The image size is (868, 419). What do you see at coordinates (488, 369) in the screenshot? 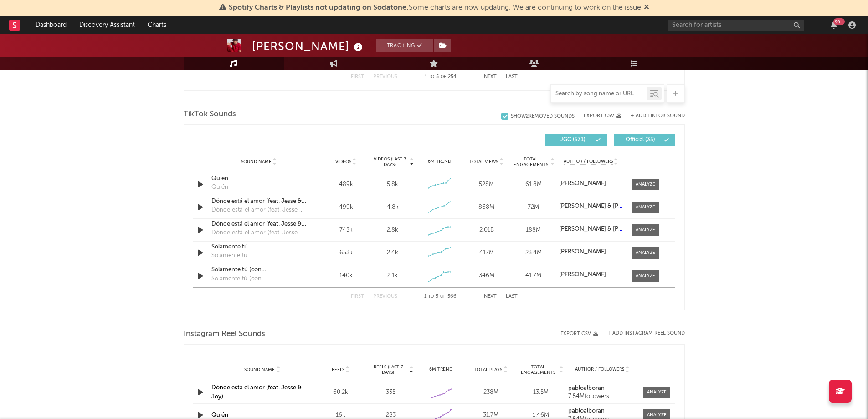
I see `span: Total Plays` at bounding box center [488, 369].